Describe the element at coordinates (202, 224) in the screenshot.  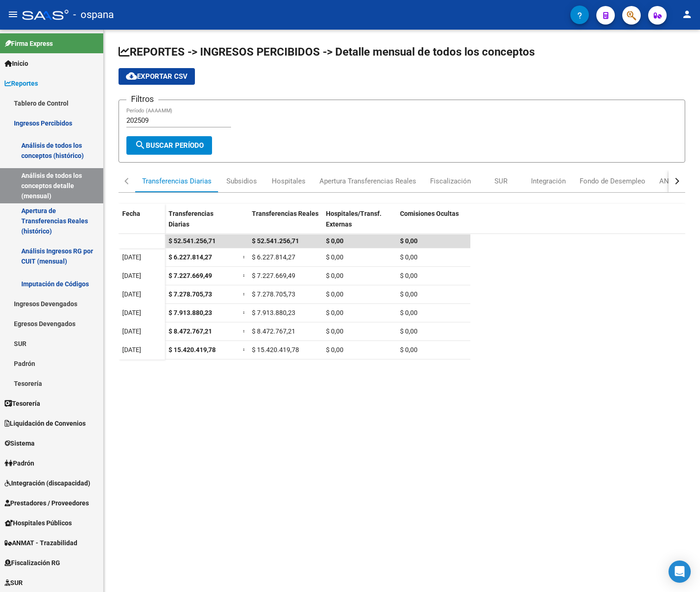
I see `datatable-header-cell: Transferencias Diarias` at that location.